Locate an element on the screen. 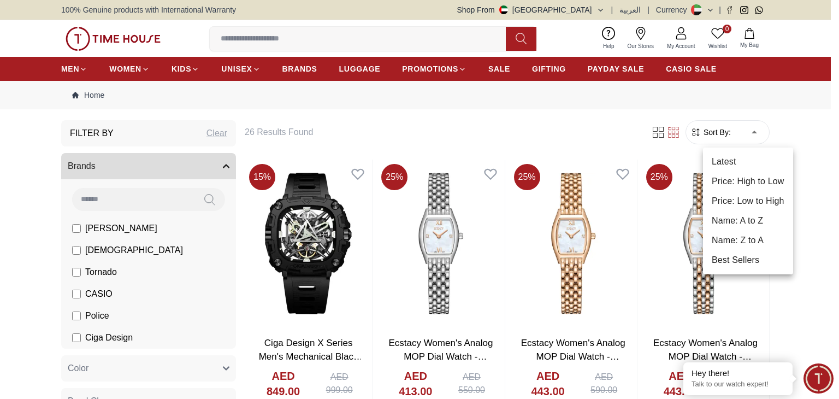 The width and height of the screenshot is (839, 399). li: Latest is located at coordinates (747, 162).